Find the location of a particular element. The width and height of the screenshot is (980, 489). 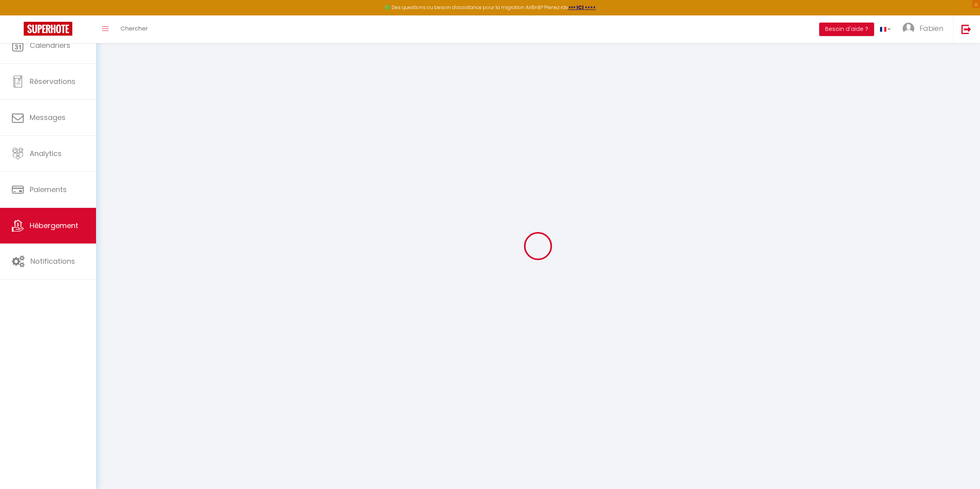

img: Super Booking is located at coordinates (48, 29).